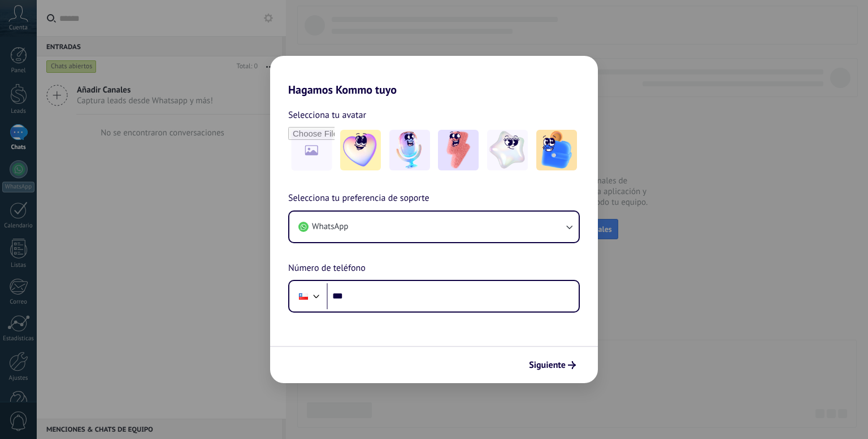 The width and height of the screenshot is (868, 439). What do you see at coordinates (557, 150) in the screenshot?
I see `img: -5.jpeg` at bounding box center [557, 150].